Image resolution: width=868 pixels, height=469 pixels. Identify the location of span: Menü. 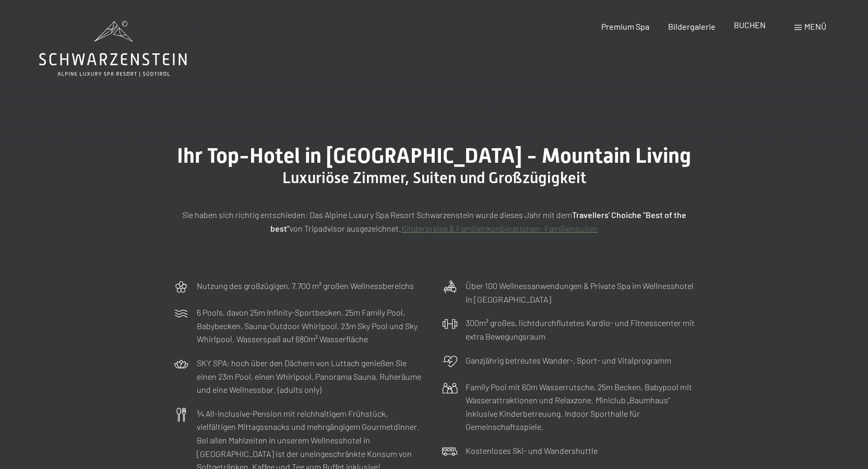
(815, 26).